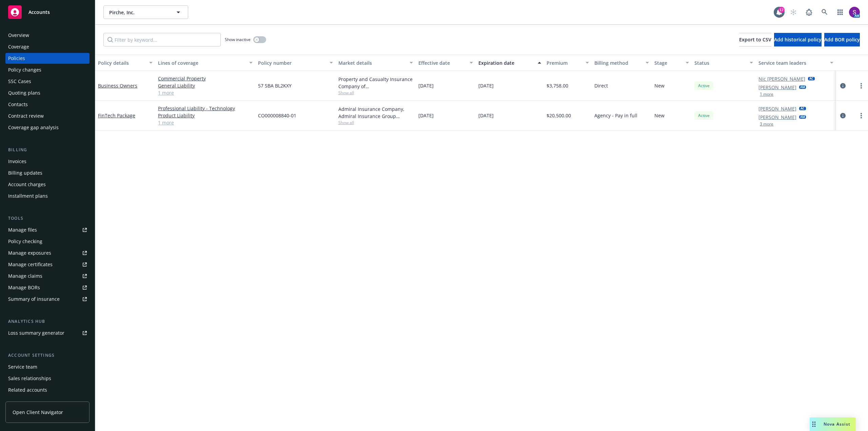  Describe the element at coordinates (48, 35) in the screenshot. I see `a: Overview` at that location.